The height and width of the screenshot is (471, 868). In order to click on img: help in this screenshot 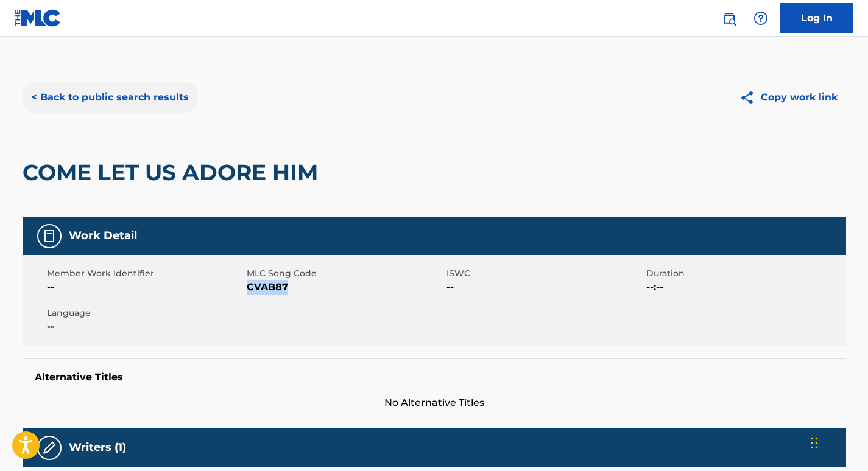, I will do `click(761, 18)`.